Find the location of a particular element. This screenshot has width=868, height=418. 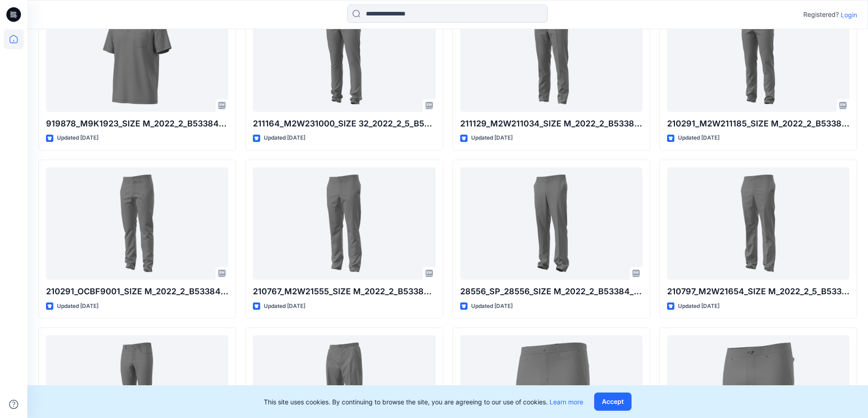

button: Accept is located at coordinates (613, 402).